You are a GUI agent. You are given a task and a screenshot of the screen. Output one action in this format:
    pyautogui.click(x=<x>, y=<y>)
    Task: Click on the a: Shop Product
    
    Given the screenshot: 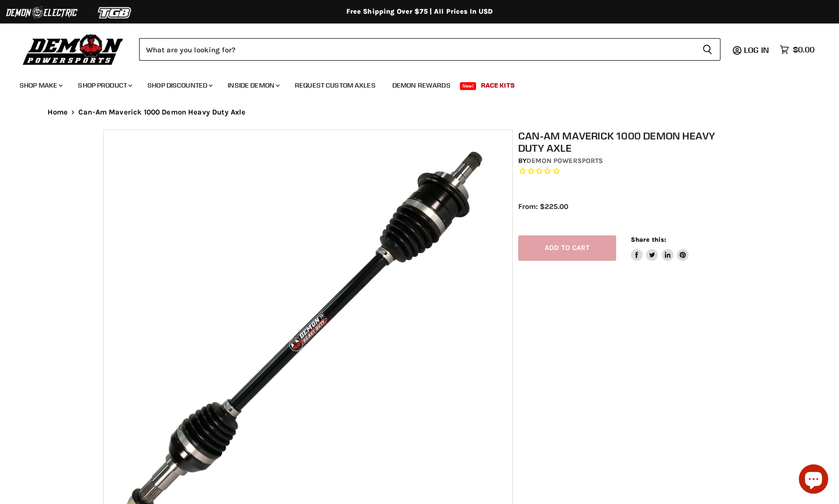 What is the action you would take?
    pyautogui.click(x=104, y=85)
    